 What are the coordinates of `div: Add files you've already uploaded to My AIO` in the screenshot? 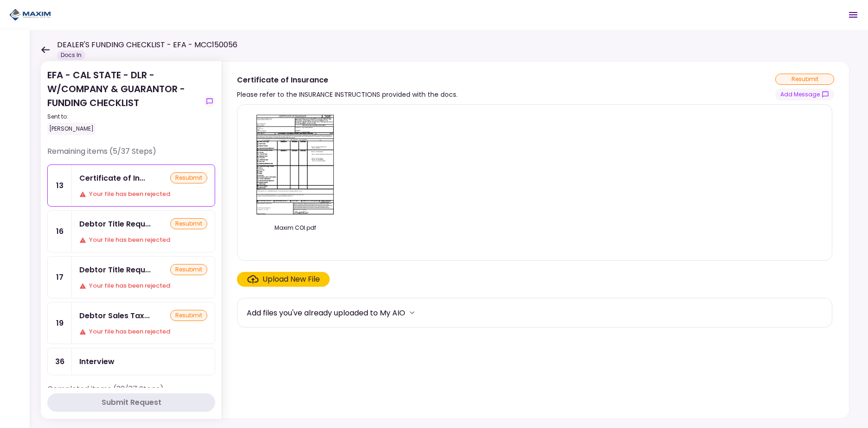 It's located at (326, 313).